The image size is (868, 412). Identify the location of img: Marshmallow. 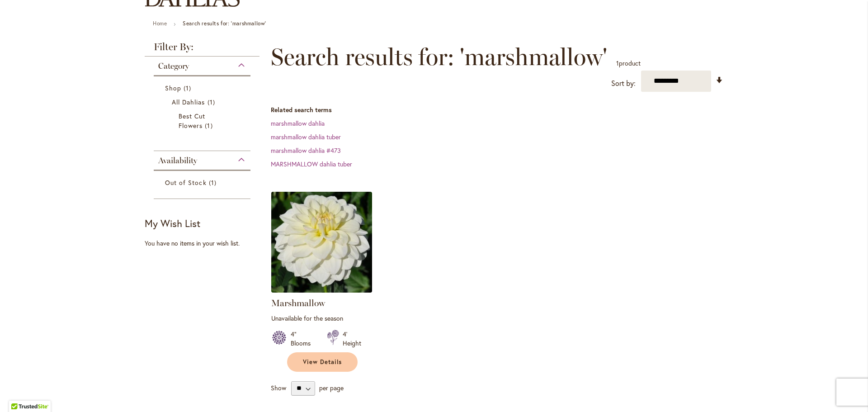
(322, 242).